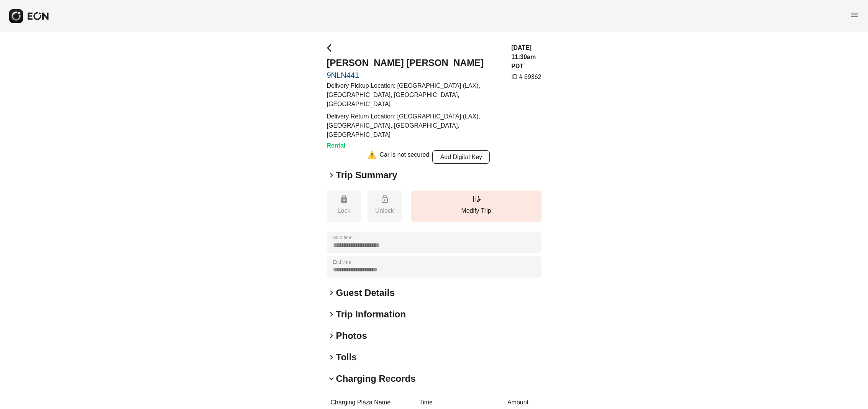 The width and height of the screenshot is (868, 409). I want to click on button: Modify Trip, so click(476, 206).